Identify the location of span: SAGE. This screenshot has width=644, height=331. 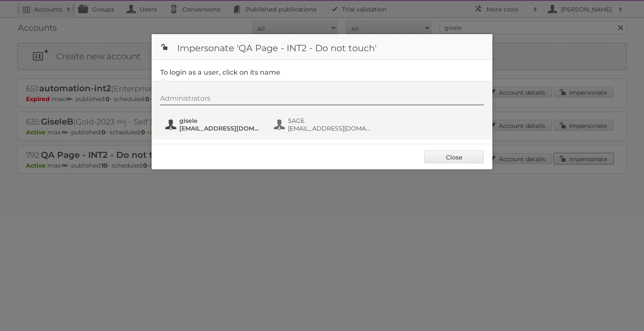
(330, 121).